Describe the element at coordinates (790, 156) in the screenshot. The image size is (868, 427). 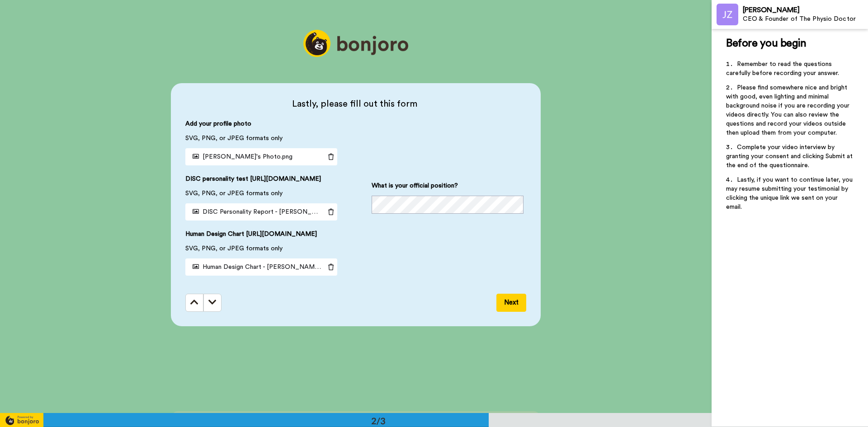
I see `span: Complete your video interview by granting your consent and clicking Submit at the end of the ques...` at that location.